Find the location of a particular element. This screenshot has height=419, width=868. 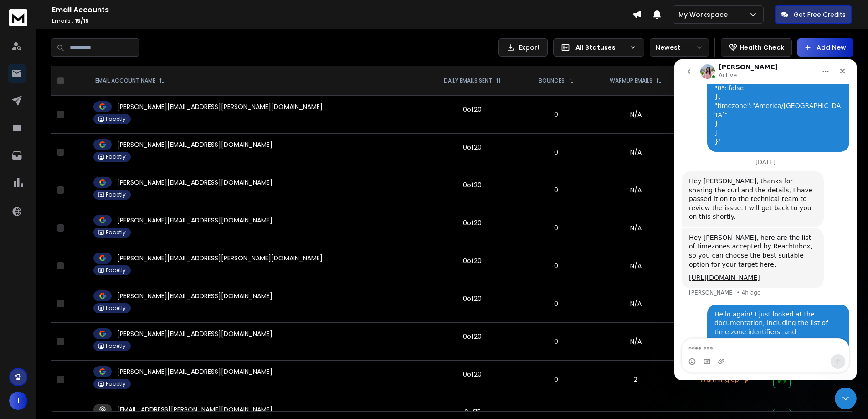

img: Profile image for Lakshita is located at coordinates (34, 12).